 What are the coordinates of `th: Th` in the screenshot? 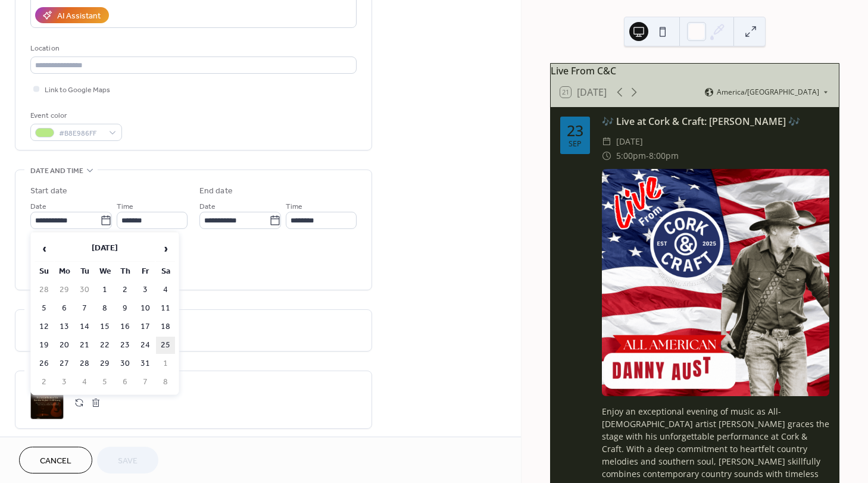 It's located at (125, 271).